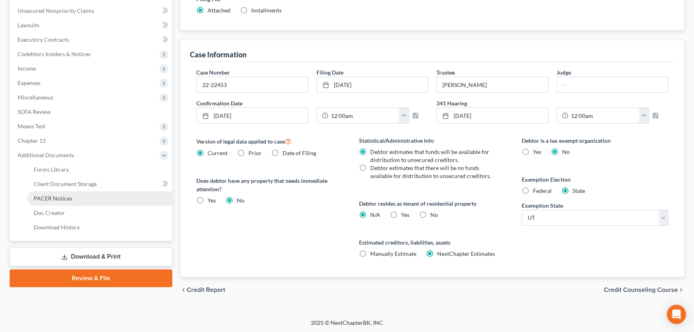 Image resolution: width=694 pixels, height=332 pixels. What do you see at coordinates (27, 68) in the screenshot?
I see `span: Income` at bounding box center [27, 68].